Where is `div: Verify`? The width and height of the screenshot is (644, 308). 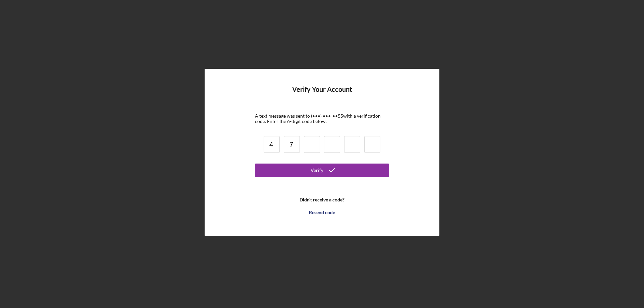 div: Verify is located at coordinates (317, 170).